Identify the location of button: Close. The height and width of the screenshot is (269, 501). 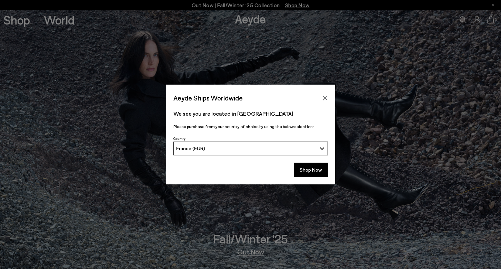
(325, 98).